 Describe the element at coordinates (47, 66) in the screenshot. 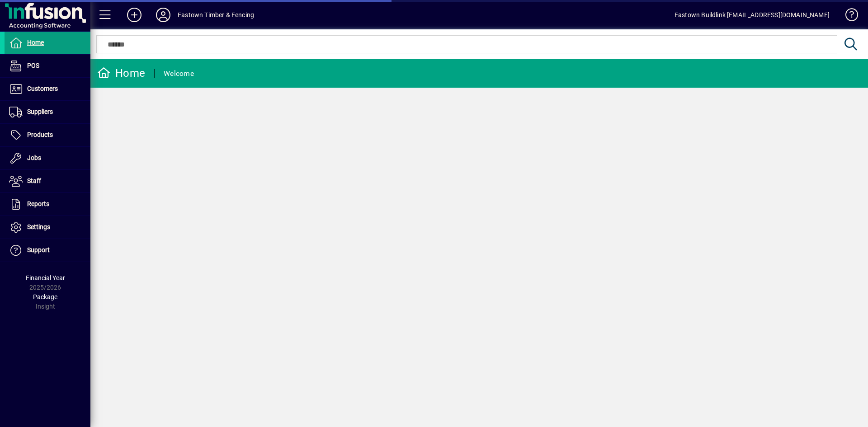

I see `a: POS` at that location.